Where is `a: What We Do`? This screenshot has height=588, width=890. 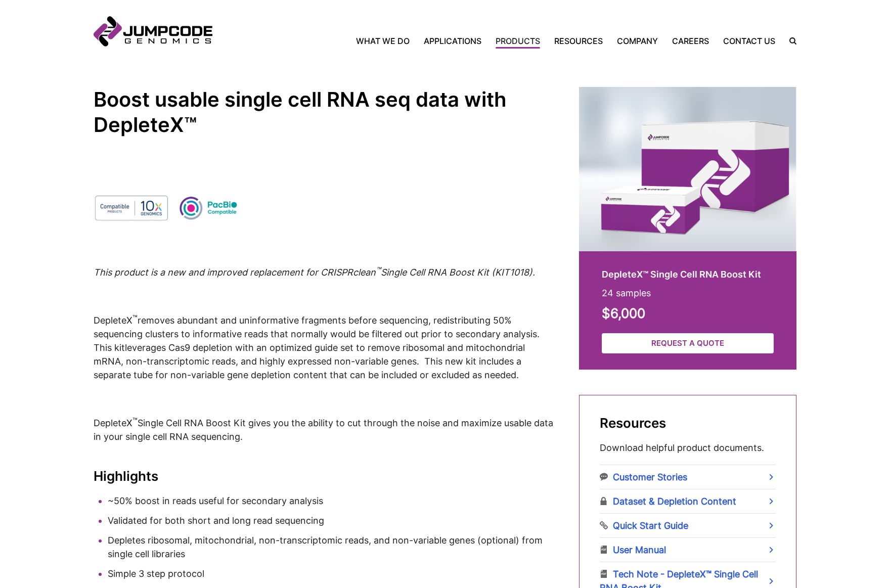
a: What We Do is located at coordinates (386, 41).